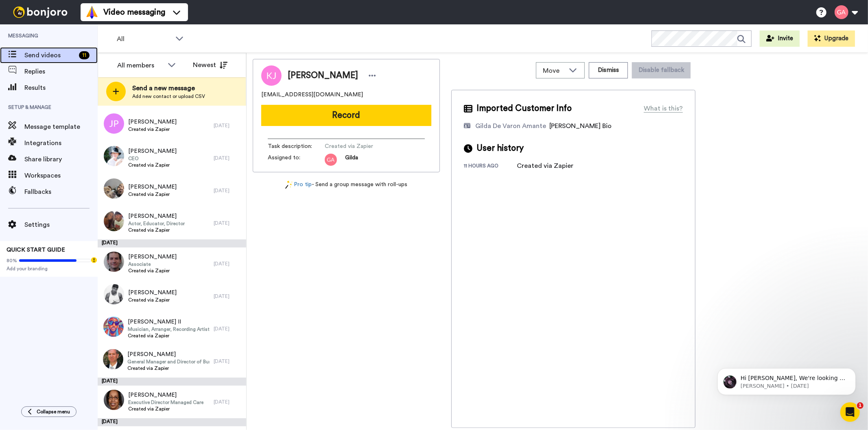 Image resolution: width=868 pixels, height=430 pixels. Describe the element at coordinates (346, 116) in the screenshot. I see `button: Record` at that location.